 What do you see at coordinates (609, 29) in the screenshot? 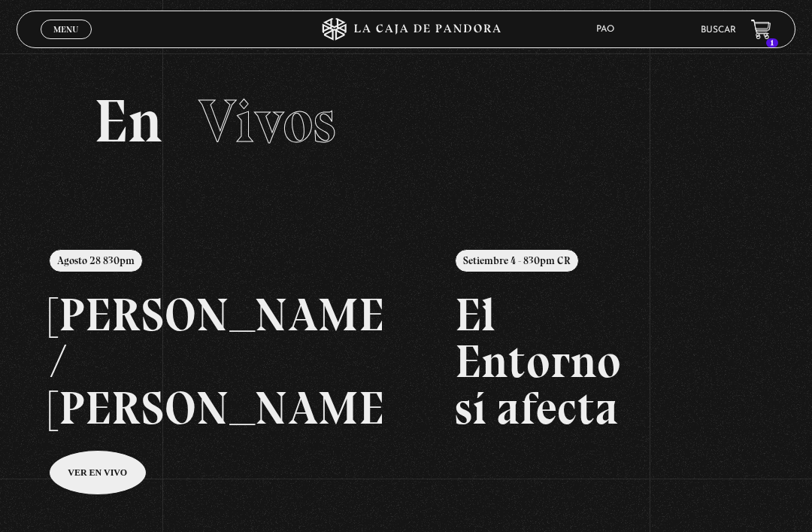
I see `span: Pao` at bounding box center [609, 29].